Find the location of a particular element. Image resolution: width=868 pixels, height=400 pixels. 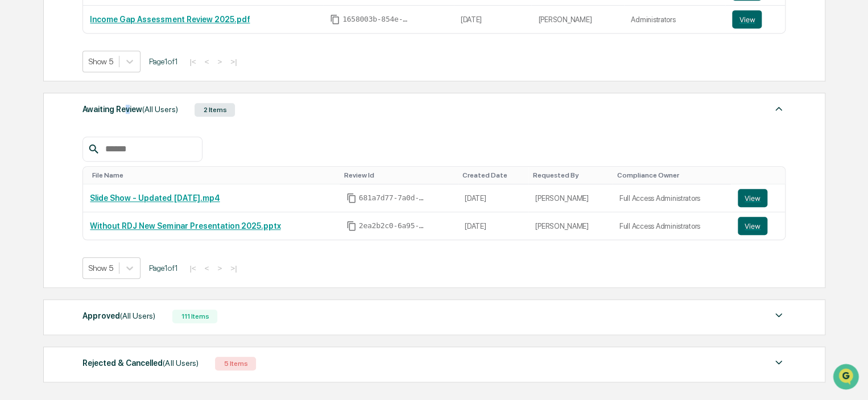

input: Clear is located at coordinates (109, 58).